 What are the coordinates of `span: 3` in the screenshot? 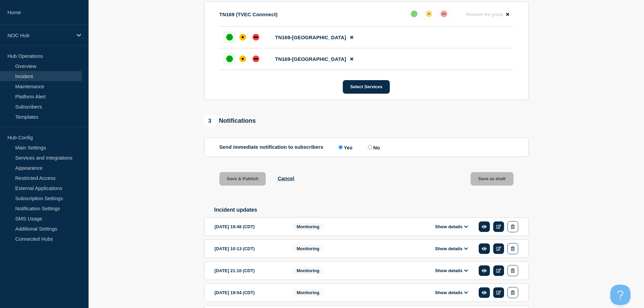 It's located at (210, 121).